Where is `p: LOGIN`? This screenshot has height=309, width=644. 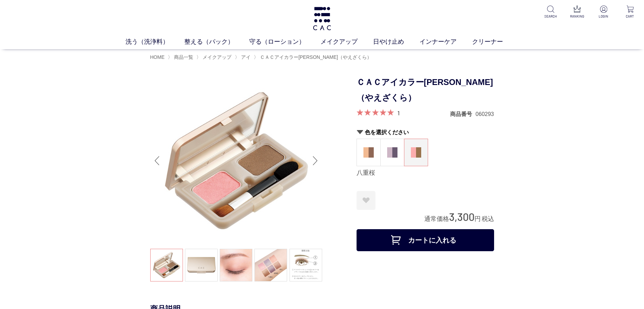 p: LOGIN is located at coordinates (603, 16).